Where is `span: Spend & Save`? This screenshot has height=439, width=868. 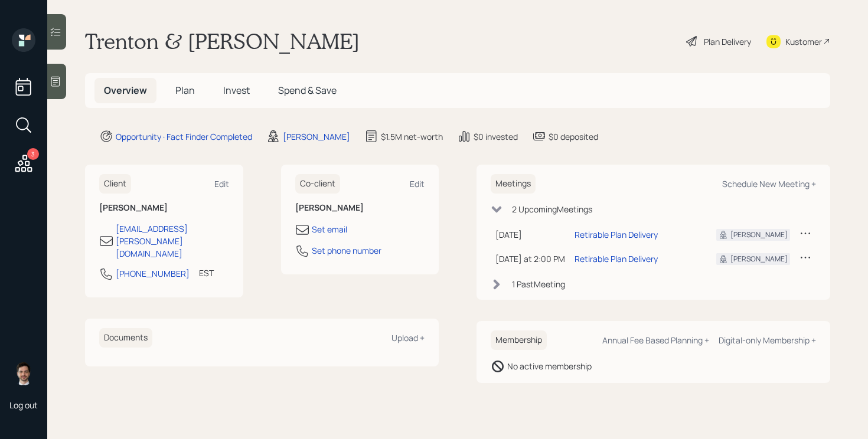 span: Spend & Save is located at coordinates (307, 90).